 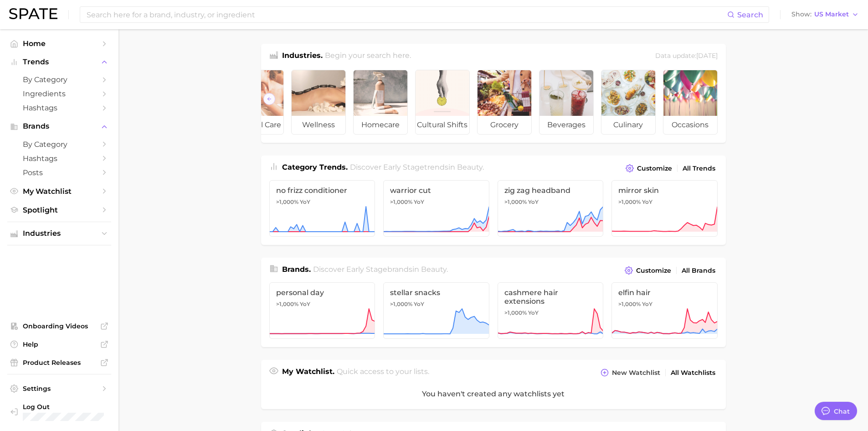 I want to click on a: beverages, so click(x=567, y=102).